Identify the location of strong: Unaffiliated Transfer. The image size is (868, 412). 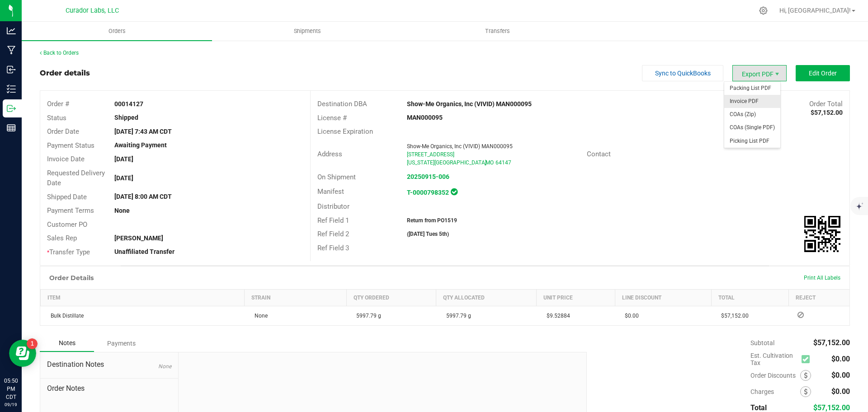
(144, 252).